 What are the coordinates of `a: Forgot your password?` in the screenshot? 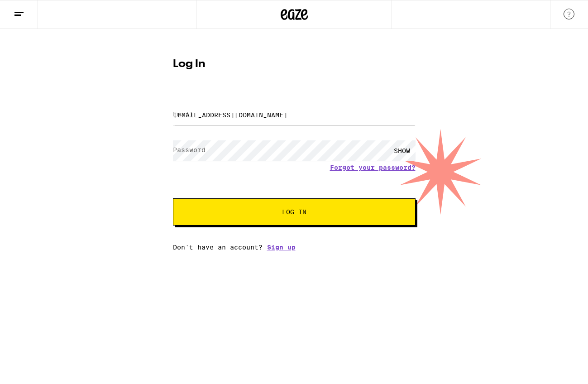 It's located at (372, 167).